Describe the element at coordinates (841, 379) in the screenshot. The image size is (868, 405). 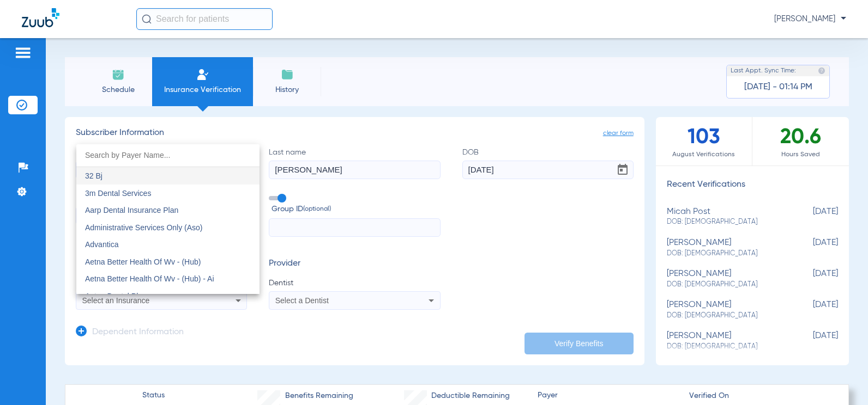
I see `div: Chat Widget` at that location.